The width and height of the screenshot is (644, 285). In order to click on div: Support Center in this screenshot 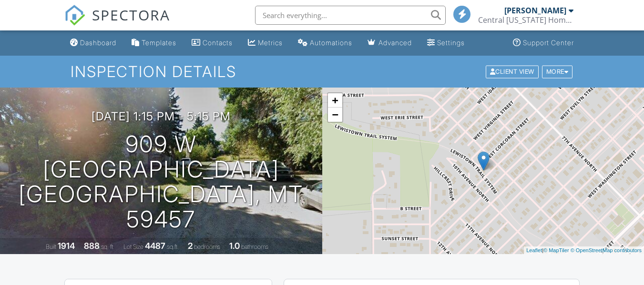, I will do `click(549, 42)`.